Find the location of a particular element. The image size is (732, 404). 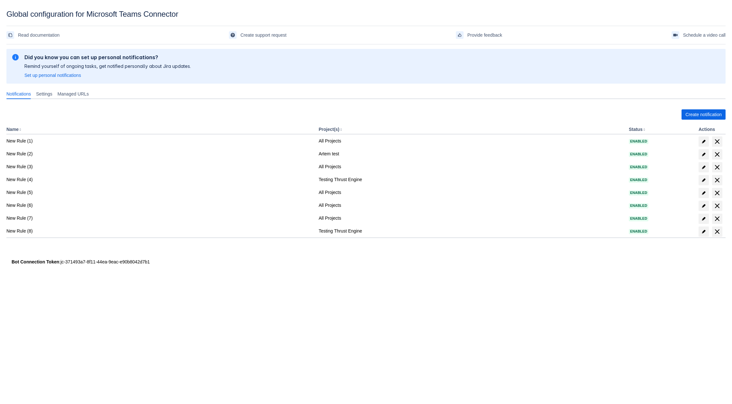

a: Schedule a video call is located at coordinates (699, 35).